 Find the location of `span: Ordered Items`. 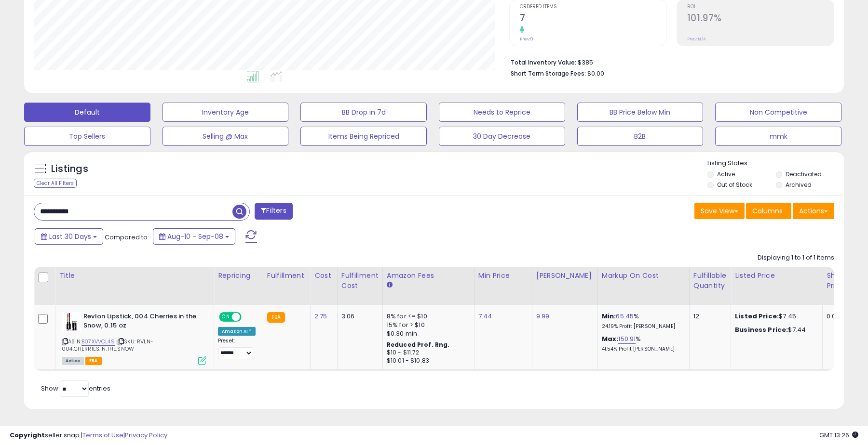

span: Ordered Items is located at coordinates (593, 7).